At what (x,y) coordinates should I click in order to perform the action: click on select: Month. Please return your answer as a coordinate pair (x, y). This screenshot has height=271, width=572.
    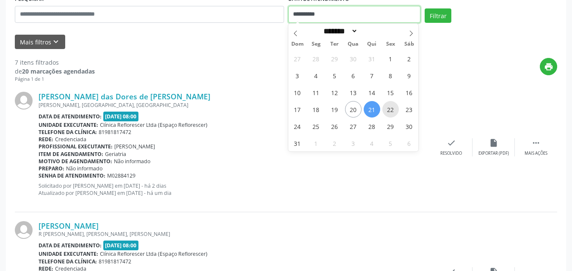
    Looking at the image, I should click on (339, 31).